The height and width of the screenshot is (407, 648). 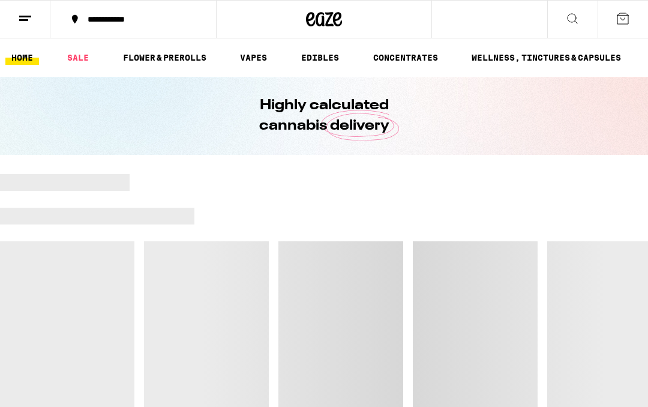 I want to click on a: EDIBLES, so click(x=320, y=58).